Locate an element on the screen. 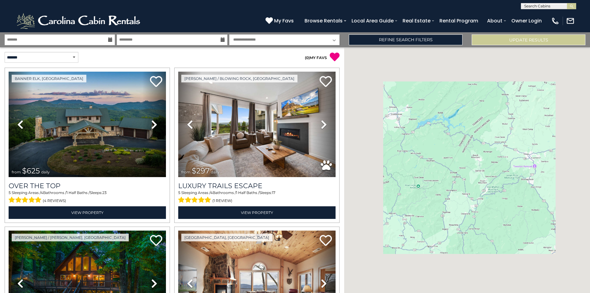 The image size is (590, 293). h3: Luxury Trails Escape is located at coordinates (257, 186).